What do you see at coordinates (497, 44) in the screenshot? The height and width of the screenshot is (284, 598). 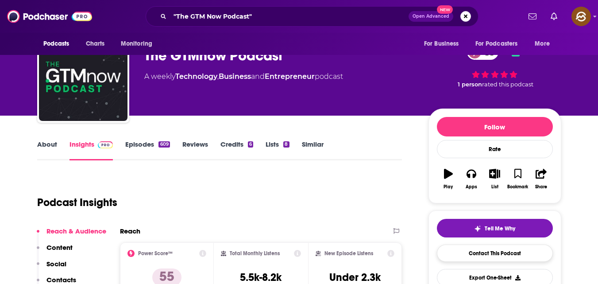 I see `span: For Podcasters` at bounding box center [497, 44].